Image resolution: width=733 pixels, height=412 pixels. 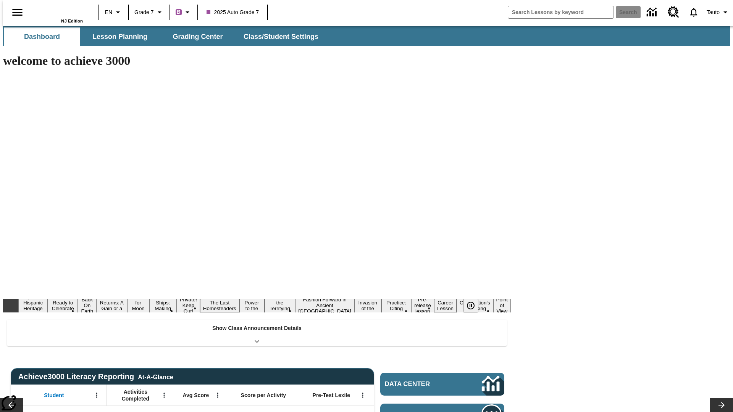 What do you see at coordinates (63, 306) in the screenshot?
I see `button: Slide 2 Get Ready to Celebrate Juneteenth!` at bounding box center [63, 306].